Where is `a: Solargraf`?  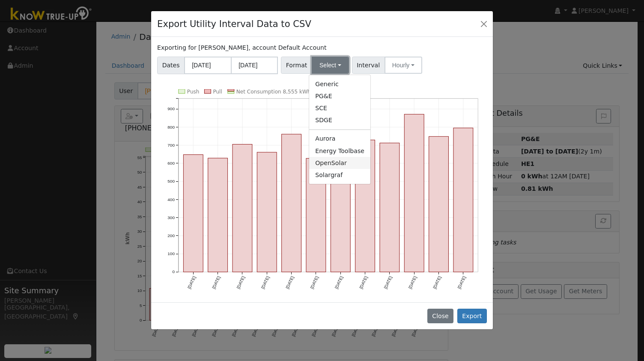 a: Solargraf is located at coordinates (340, 175).